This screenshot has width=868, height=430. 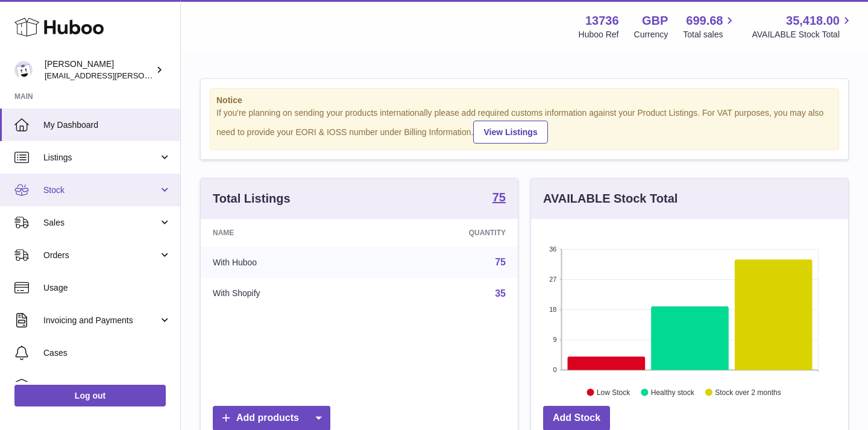 I want to click on div: Currency, so click(x=651, y=34).